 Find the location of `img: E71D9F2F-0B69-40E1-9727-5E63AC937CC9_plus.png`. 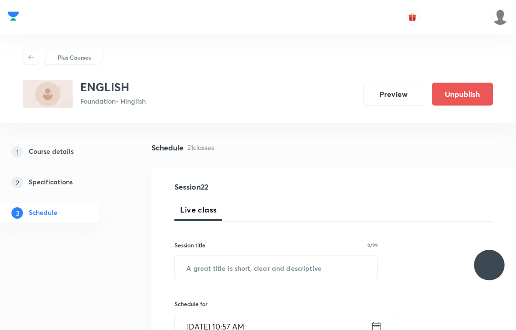

img: E71D9F2F-0B69-40E1-9727-5E63AC937CC9_plus.png is located at coordinates (48, 94).